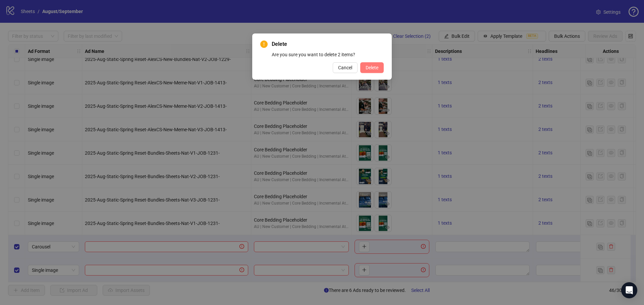 This screenshot has width=644, height=305. Describe the element at coordinates (345, 68) in the screenshot. I see `span: Cancel` at that location.